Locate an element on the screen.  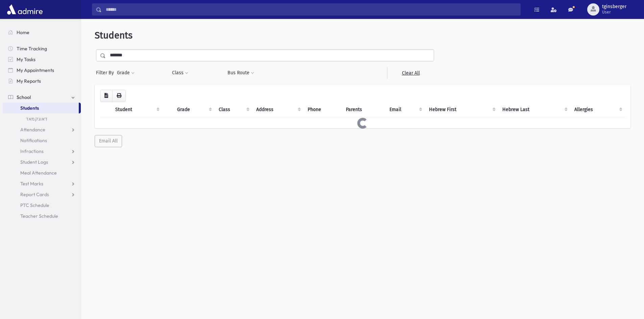
span: Infractions is located at coordinates (32, 151).